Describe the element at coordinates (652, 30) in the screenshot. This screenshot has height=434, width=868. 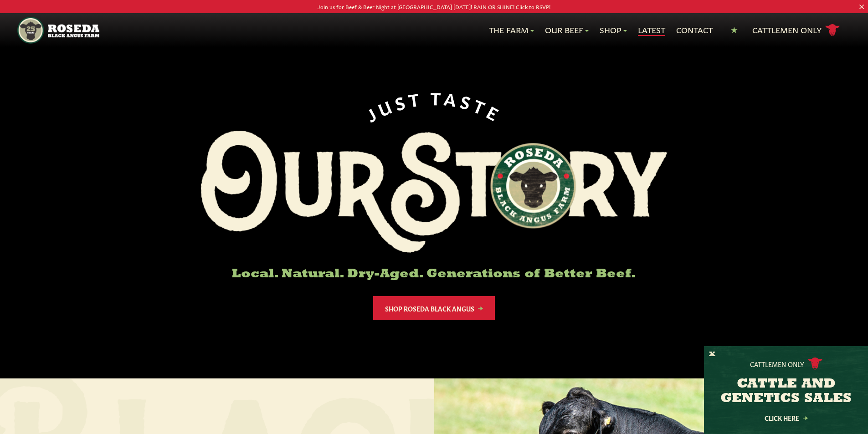
I see `a: Latest` at that location.